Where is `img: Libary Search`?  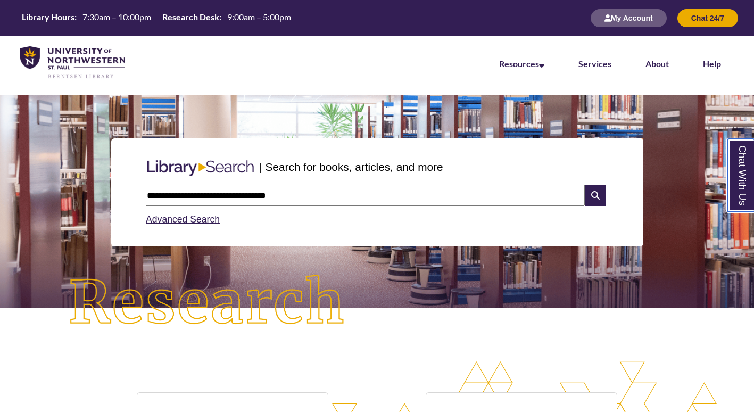 img: Libary Search is located at coordinates (200, 168).